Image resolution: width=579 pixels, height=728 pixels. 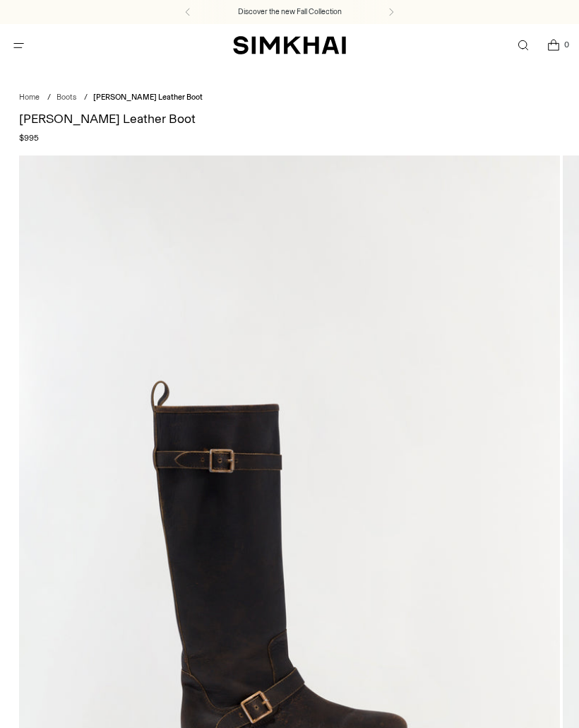 What do you see at coordinates (29, 138) in the screenshot?
I see `span: $995` at bounding box center [29, 138].